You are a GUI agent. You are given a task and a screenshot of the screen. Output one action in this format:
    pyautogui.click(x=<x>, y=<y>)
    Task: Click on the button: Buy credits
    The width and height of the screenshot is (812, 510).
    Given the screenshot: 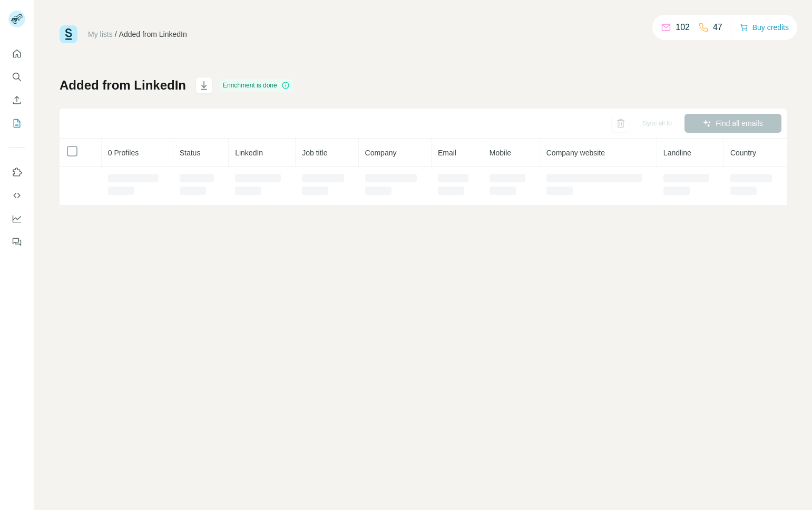 What is the action you would take?
    pyautogui.click(x=764, y=27)
    